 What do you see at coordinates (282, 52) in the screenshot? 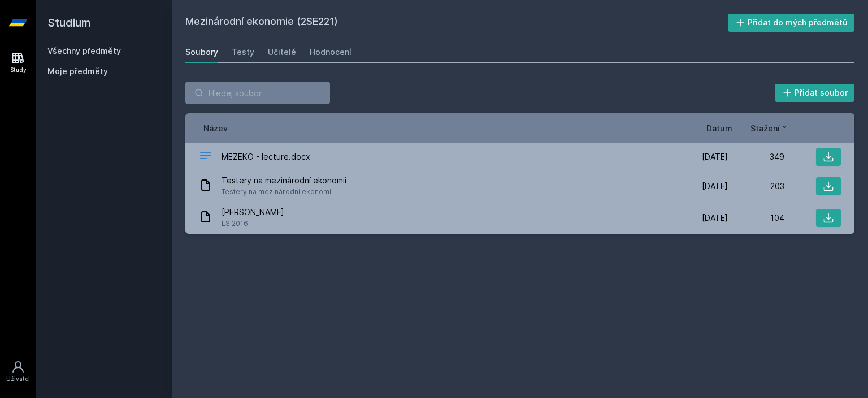
I see `a: Učitelé` at bounding box center [282, 52].